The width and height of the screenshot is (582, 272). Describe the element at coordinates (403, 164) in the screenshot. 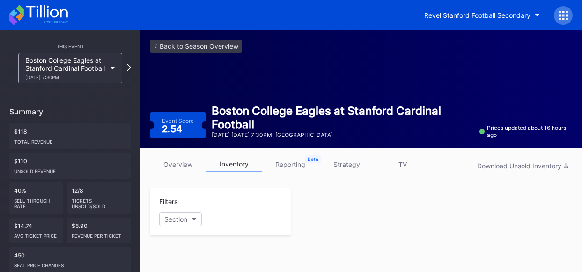

I see `a: TV` at that location.